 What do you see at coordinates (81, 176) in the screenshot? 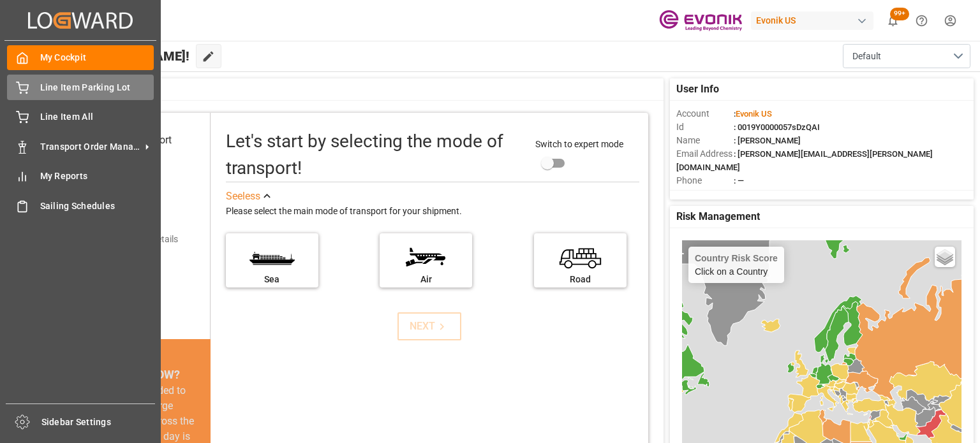
I see `a: My Reports` at bounding box center [81, 176].